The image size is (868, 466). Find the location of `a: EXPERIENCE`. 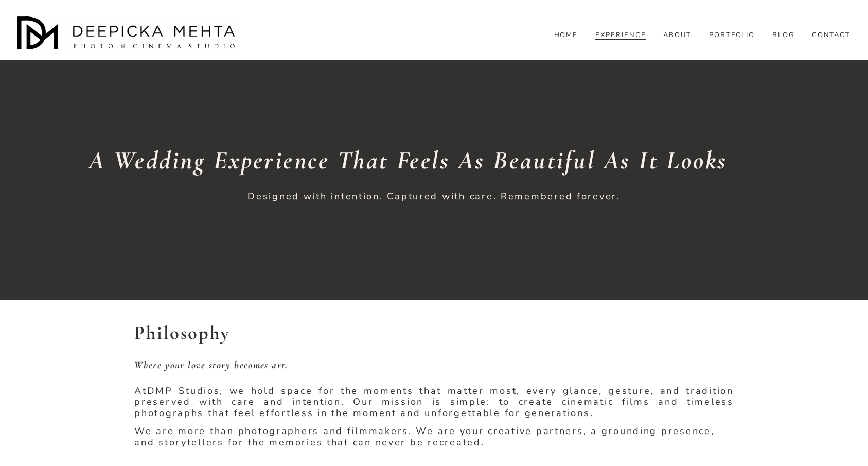

a: EXPERIENCE is located at coordinates (620, 36).